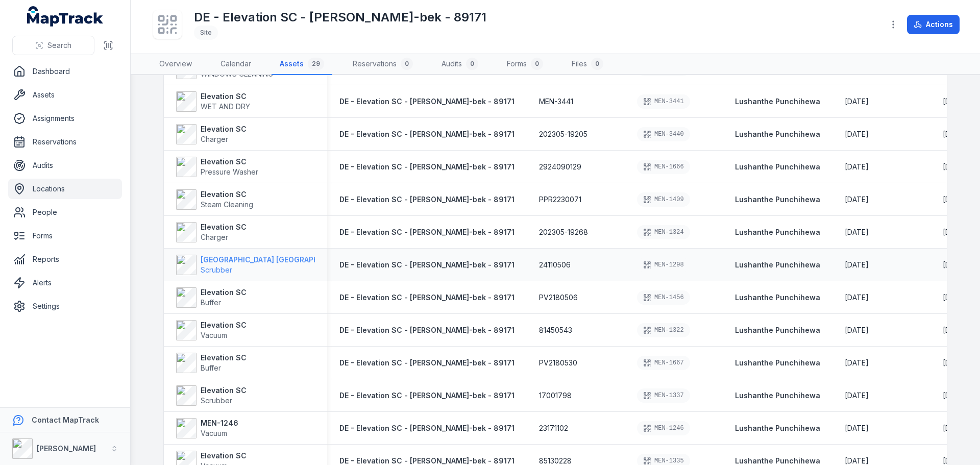 This screenshot has width=980, height=465. Describe the element at coordinates (954, 200) in the screenshot. I see `time: 8/17/2025, 12:25:00 AM` at that location.